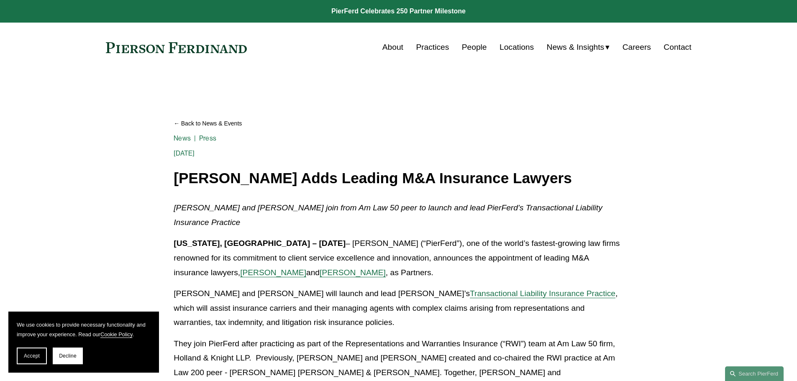 This screenshot has height=381, width=797. What do you see at coordinates (637, 47) in the screenshot?
I see `a: Careers` at bounding box center [637, 47].